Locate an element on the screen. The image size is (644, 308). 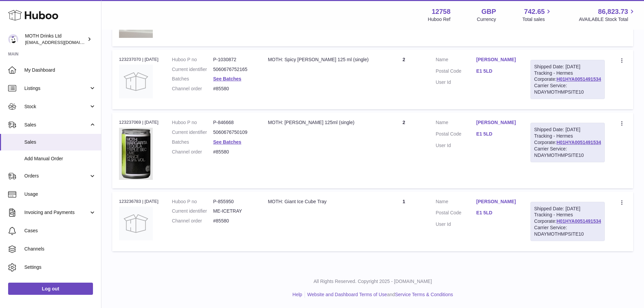
span: Total sales is located at coordinates (537, 19).